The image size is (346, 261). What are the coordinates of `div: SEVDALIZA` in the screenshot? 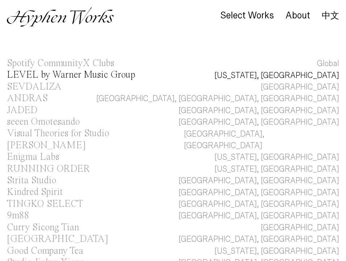 It's located at (34, 87).